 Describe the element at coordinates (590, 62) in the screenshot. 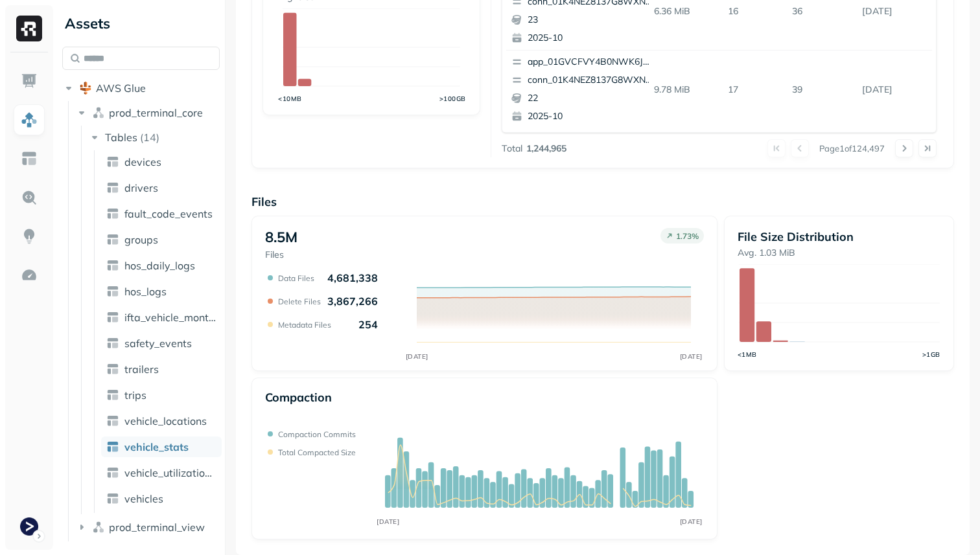

I see `p: app_01GVCFVY4B0NWK6JYK87JP2WRP` at that location.